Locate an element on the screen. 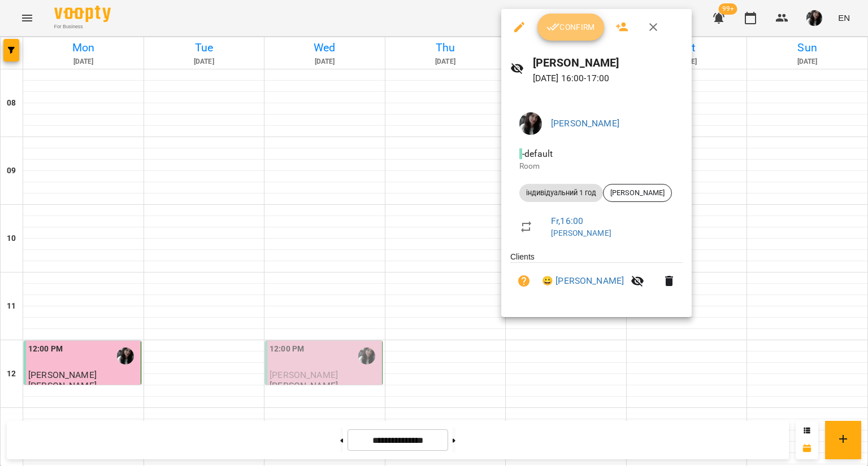 The width and height of the screenshot is (868, 466). span: - default is located at coordinates (537, 153).